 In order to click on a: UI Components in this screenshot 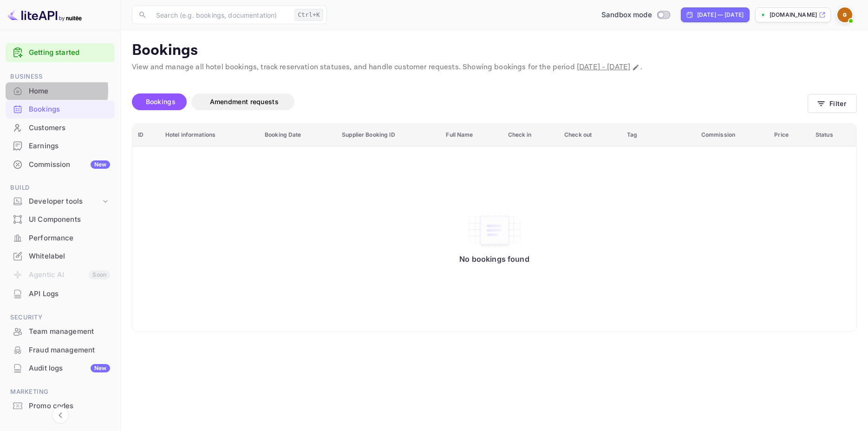, I will do `click(60, 219)`.